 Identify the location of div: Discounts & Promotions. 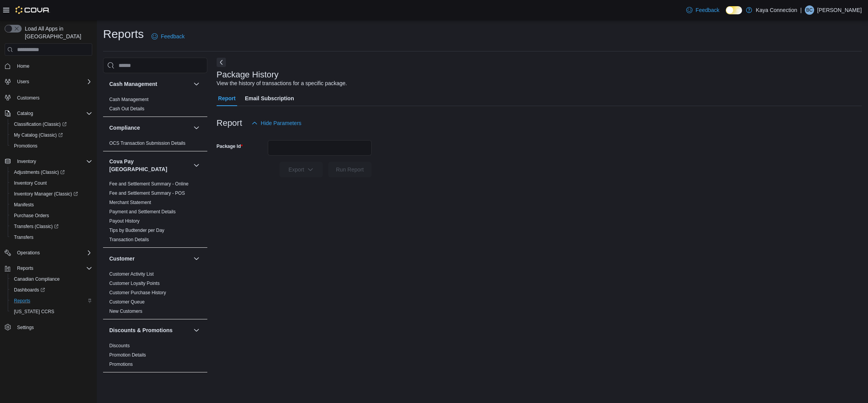
(155, 356).